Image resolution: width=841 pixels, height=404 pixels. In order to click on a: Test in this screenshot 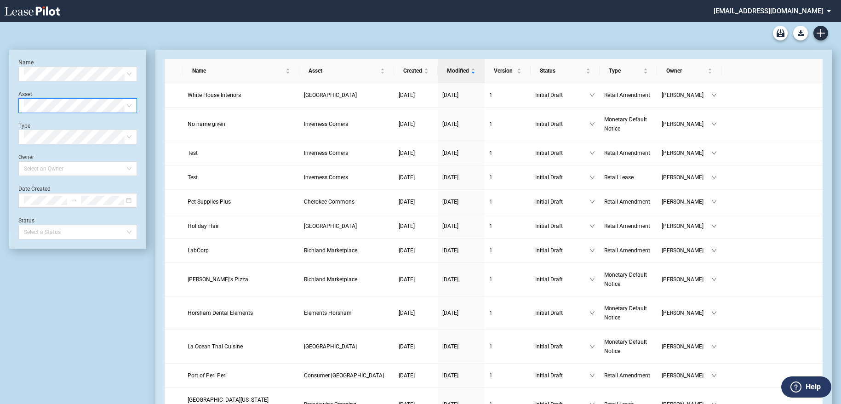, I will do `click(241, 178)`.